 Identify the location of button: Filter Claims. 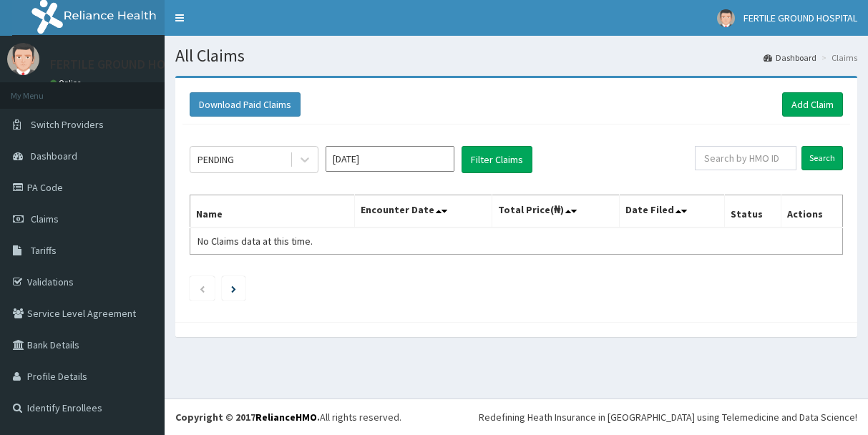
(496, 159).